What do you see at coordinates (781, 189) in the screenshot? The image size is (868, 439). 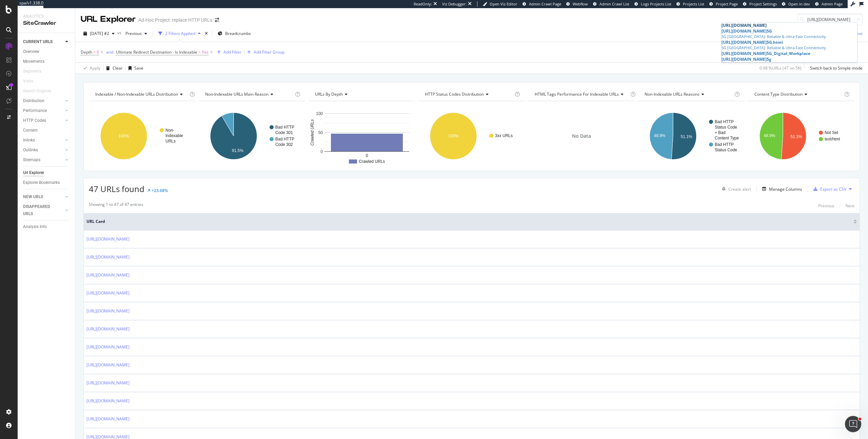 I see `button: Manage Columns` at bounding box center [781, 189].